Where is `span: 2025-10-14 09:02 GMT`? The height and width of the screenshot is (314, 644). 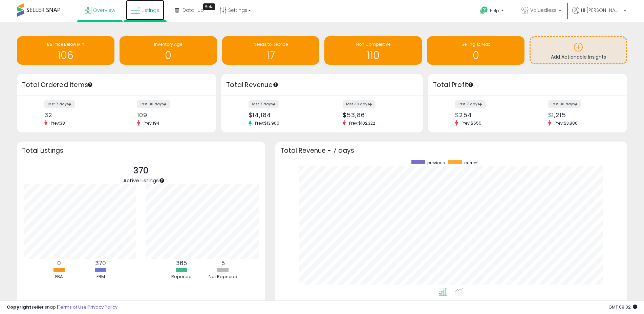
span: 2025-10-14 09:02 GMT is located at coordinates (623, 307).